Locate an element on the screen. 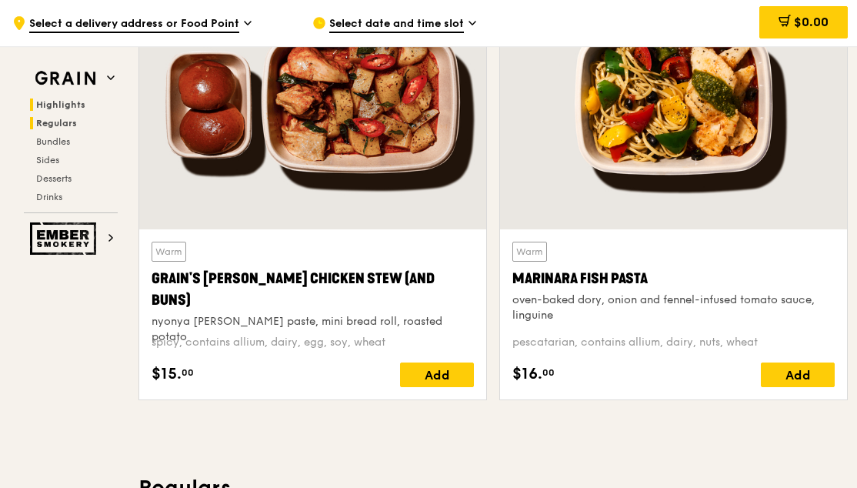  span: Highlights is located at coordinates (61, 105).